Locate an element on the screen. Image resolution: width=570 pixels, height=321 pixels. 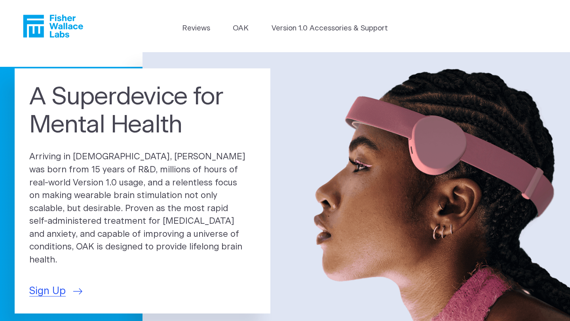
a: Version 1.0 Accessories & Support is located at coordinates (330, 29).